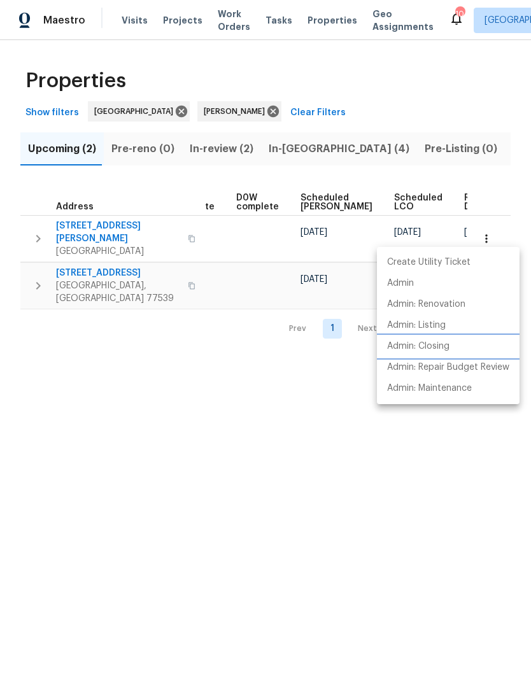  I want to click on p: Admin: Listing, so click(416, 325).